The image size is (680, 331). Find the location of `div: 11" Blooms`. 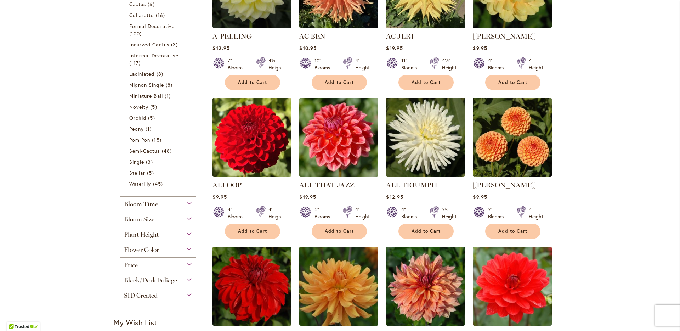

div: 11" Blooms is located at coordinates (411, 64).